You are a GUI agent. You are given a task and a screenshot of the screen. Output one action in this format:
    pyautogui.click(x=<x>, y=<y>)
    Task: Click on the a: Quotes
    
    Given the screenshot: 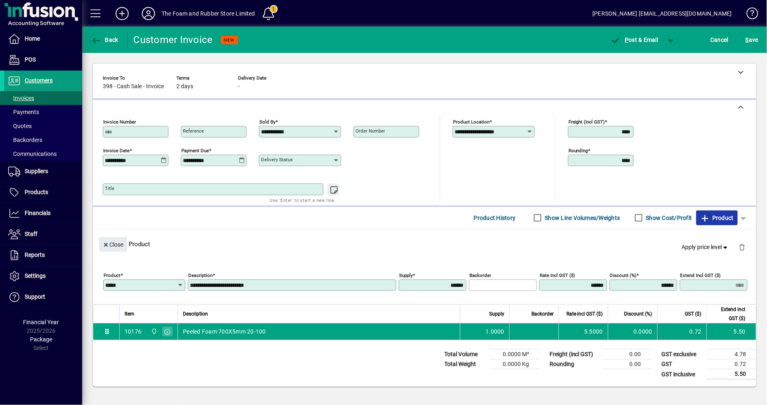 What is the action you would take?
    pyautogui.click(x=43, y=126)
    